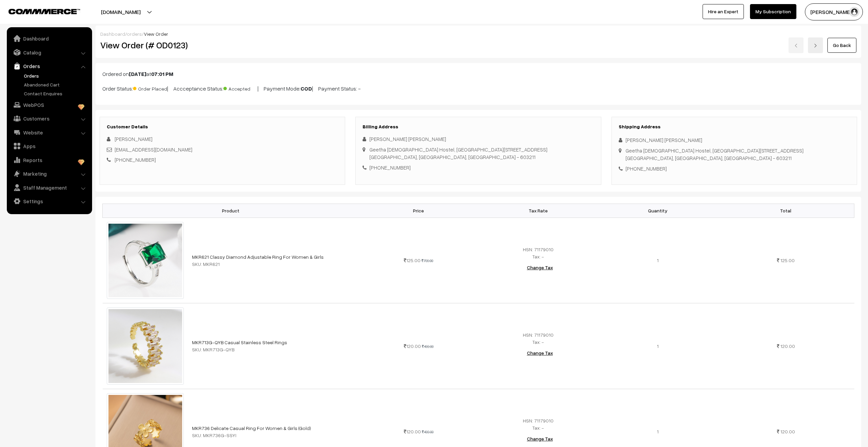 Image resolution: width=868 pixels, height=447 pixels. What do you see at coordinates (49, 133) in the screenshot?
I see `a: Website` at bounding box center [49, 133].